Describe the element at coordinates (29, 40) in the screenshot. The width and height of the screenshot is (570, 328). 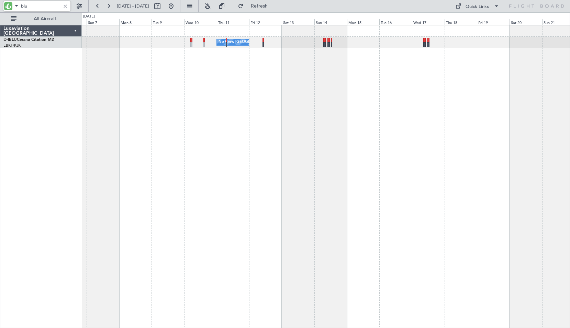
I see `a: D-IBLUCessna Citation M2` at that location.